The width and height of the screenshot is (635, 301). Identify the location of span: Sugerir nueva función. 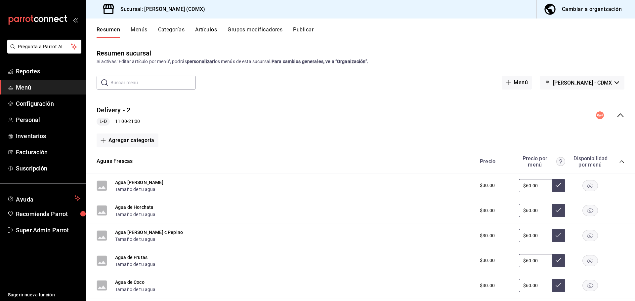
(44, 295).